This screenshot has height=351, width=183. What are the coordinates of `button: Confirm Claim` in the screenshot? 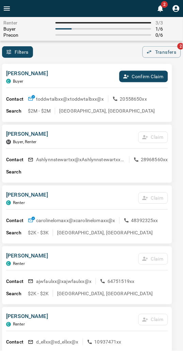 It's located at (144, 77).